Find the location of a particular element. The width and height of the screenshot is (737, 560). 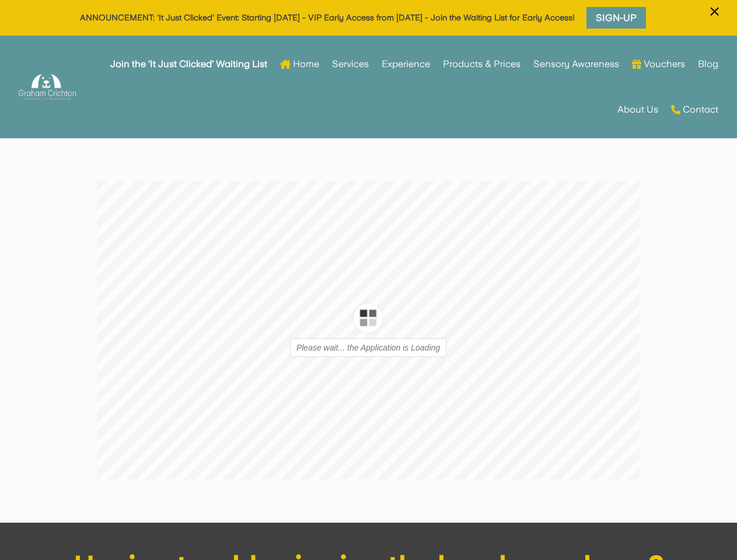

a: Products & Prices is located at coordinates (481, 64).